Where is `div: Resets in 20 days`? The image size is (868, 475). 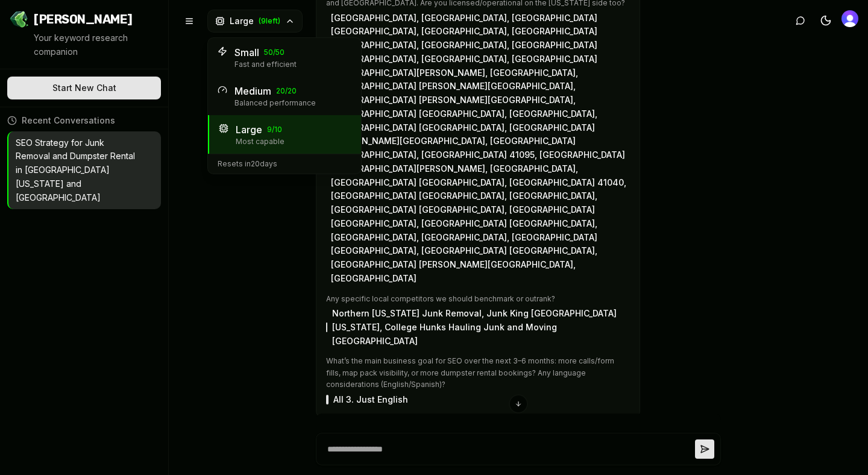
div: Resets in 20 days is located at coordinates (284, 163).